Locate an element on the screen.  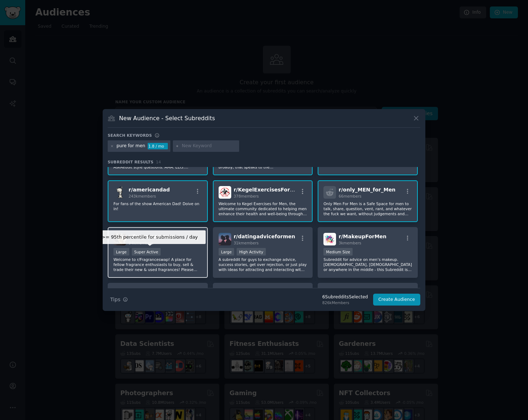
span: r/ KegelExercisesForMen is located at coordinates (268, 190).